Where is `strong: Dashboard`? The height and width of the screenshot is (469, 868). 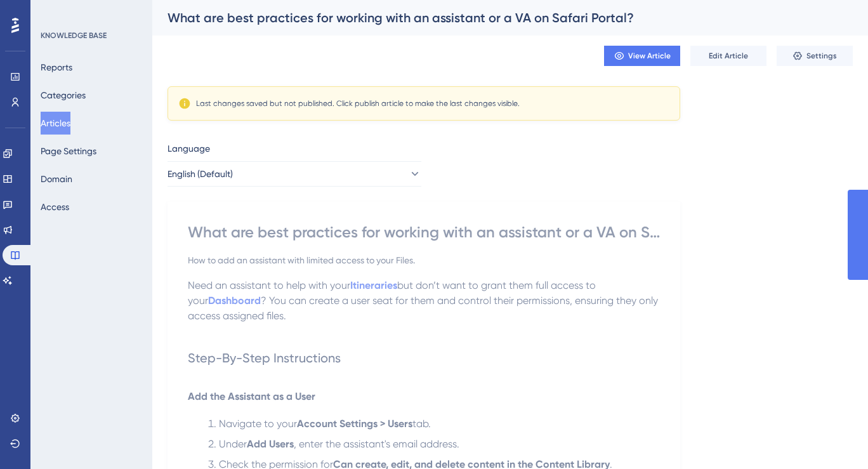 strong: Dashboard is located at coordinates (234, 300).